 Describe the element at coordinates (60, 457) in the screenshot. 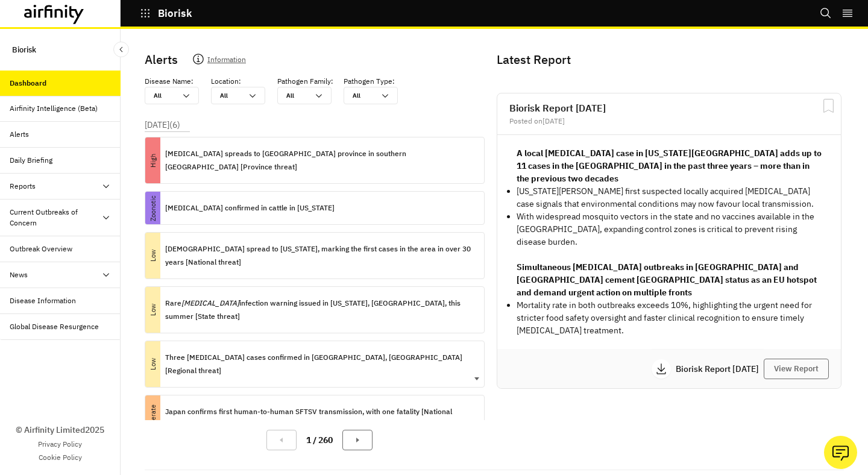

I see `a: Cookie Policy` at that location.